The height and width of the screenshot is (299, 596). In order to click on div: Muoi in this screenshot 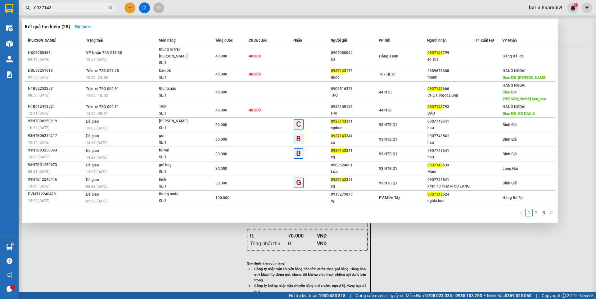, I will do `click(452, 172)`.